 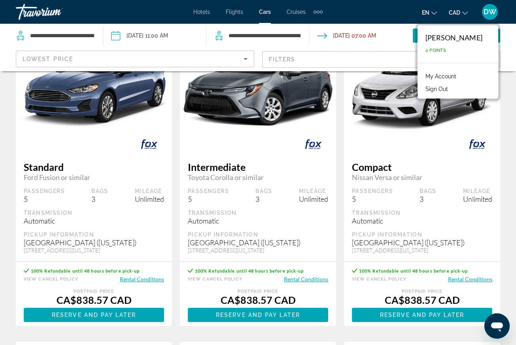 I want to click on span: Ford Fusion or similar, so click(x=94, y=177).